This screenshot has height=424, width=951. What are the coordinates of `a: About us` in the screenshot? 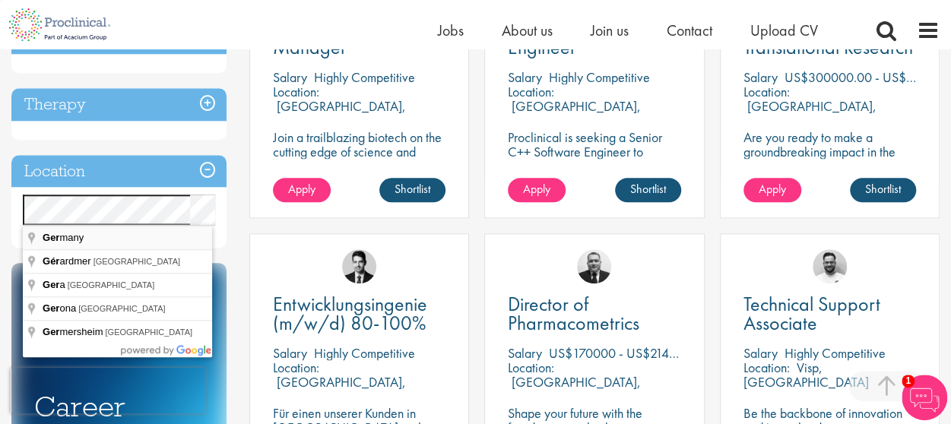 It's located at (527, 30).